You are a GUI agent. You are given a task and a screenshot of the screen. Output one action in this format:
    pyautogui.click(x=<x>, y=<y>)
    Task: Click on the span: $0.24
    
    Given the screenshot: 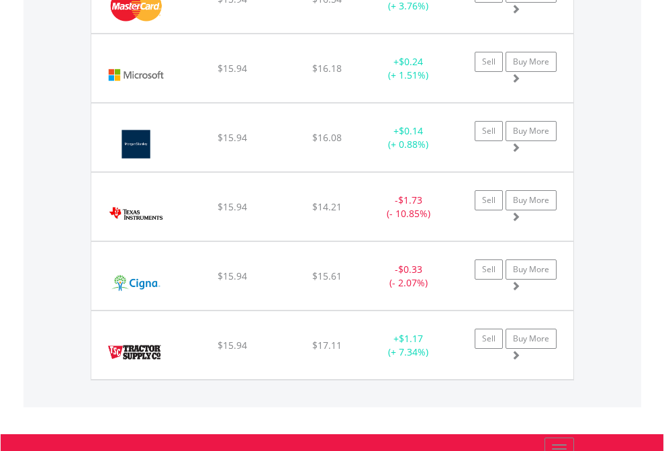 What is the action you would take?
    pyautogui.click(x=411, y=61)
    